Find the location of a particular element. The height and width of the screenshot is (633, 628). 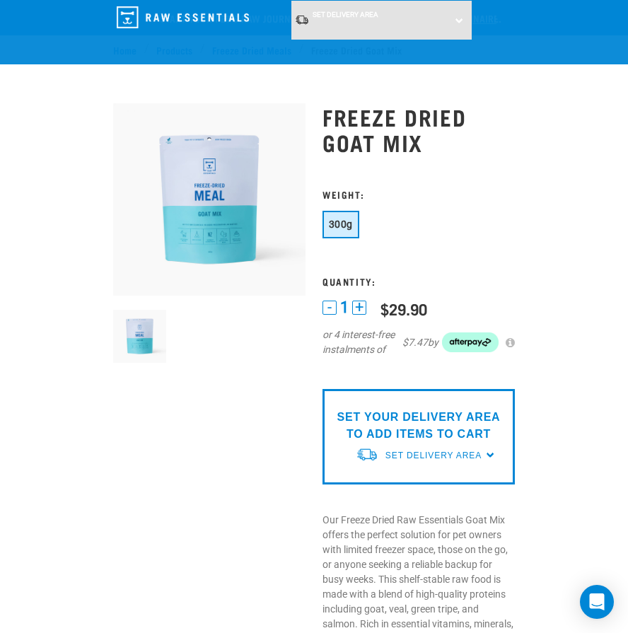

div: or 4 interest-free instalments of by is located at coordinates (419, 342).